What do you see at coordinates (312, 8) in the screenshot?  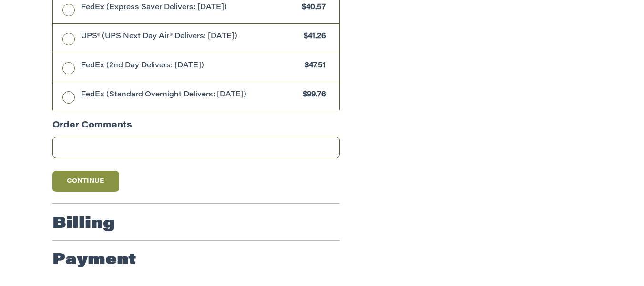 I see `span: $40.57` at bounding box center [312, 8].